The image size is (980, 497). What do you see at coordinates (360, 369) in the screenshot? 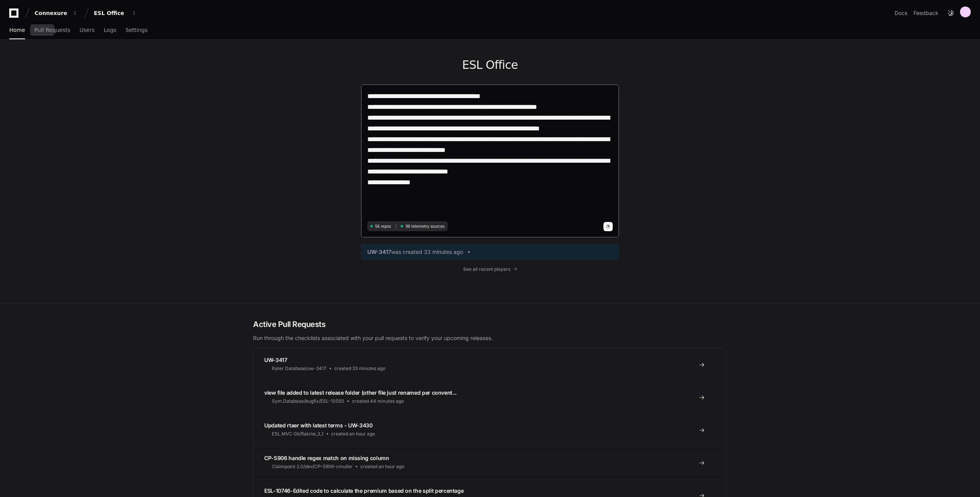
I see `span: created 33 minutes ago` at bounding box center [360, 369].